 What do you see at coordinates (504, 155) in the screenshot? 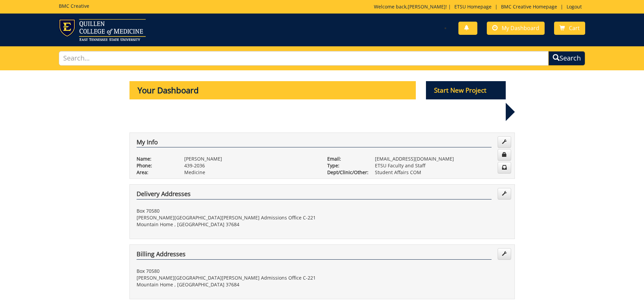
I see `a: Change Password` at bounding box center [504, 155].